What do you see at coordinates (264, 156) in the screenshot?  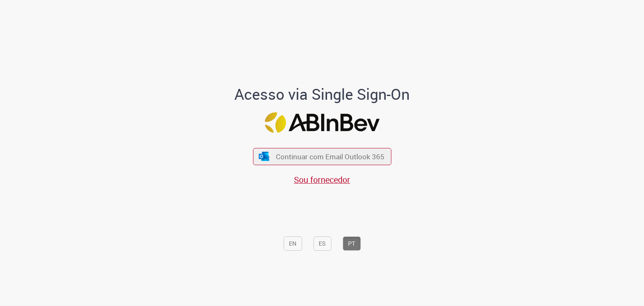 I see `img: ícone Azure/Microsoft 360` at bounding box center [264, 156].